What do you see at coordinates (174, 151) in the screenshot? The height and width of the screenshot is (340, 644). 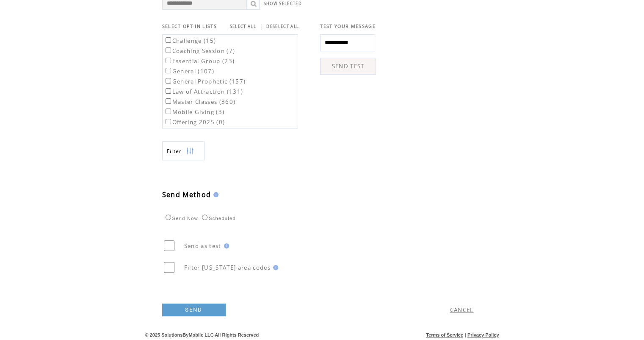 I see `span: Show filters` at bounding box center [174, 151].